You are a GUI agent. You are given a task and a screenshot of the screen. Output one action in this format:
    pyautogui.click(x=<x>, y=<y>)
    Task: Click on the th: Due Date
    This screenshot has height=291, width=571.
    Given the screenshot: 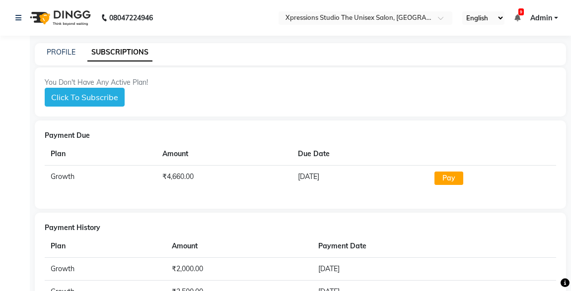 What is the action you would take?
    pyautogui.click(x=360, y=154)
    